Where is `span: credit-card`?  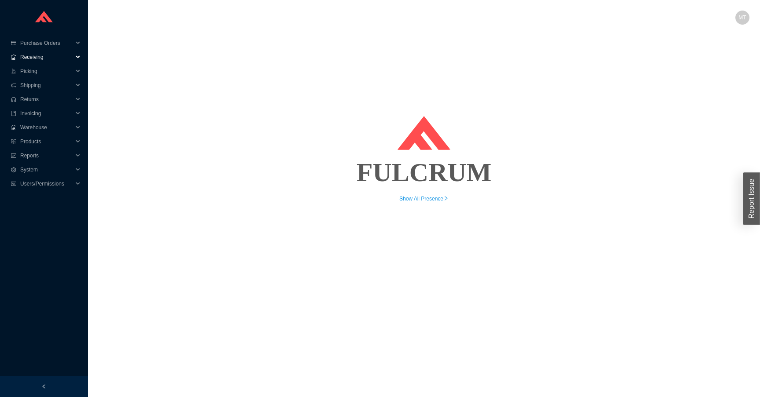 span: credit-card is located at coordinates (14, 43).